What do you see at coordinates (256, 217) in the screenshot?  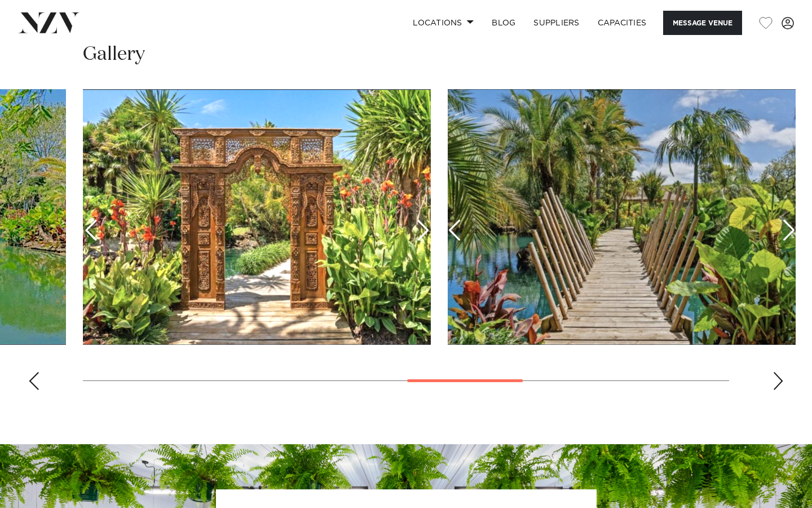 I see `swiper-slide: 6 / 10` at bounding box center [256, 217].